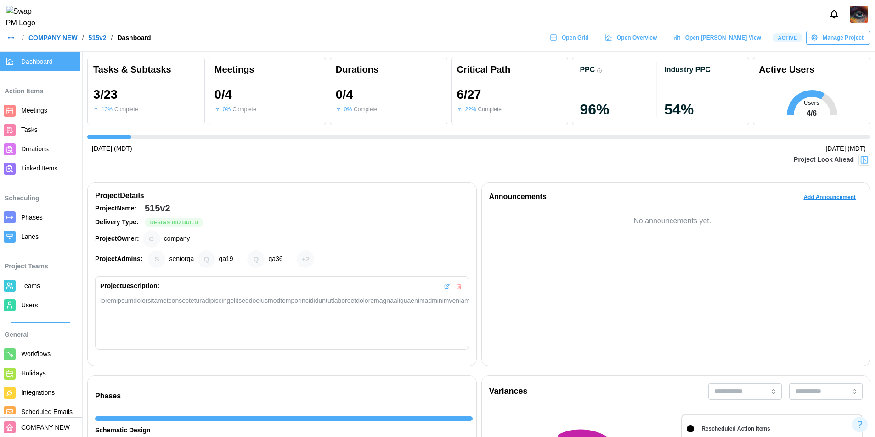 This screenshot has width=875, height=437. Describe the element at coordinates (97, 38) in the screenshot. I see `a: 515v2` at that location.